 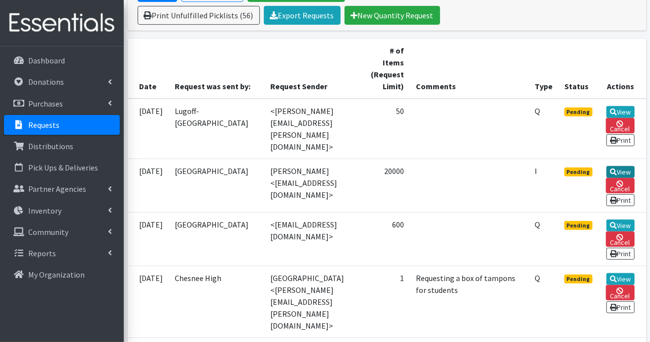 What do you see at coordinates (62, 23) in the screenshot?
I see `img: HumanEssentials` at bounding box center [62, 23].